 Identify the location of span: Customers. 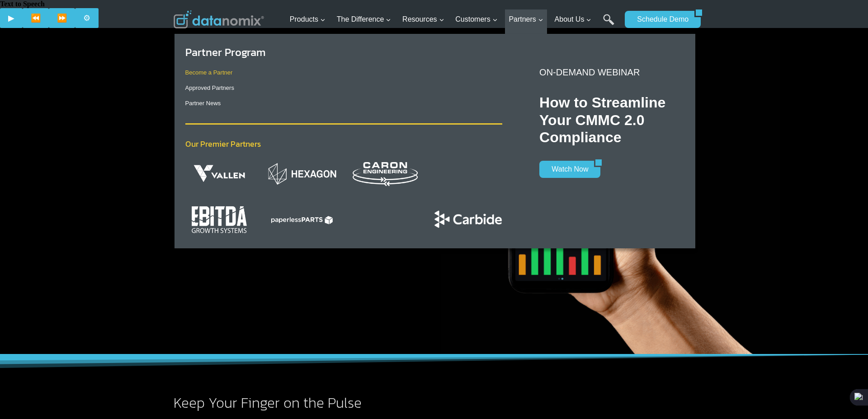
(476, 19).